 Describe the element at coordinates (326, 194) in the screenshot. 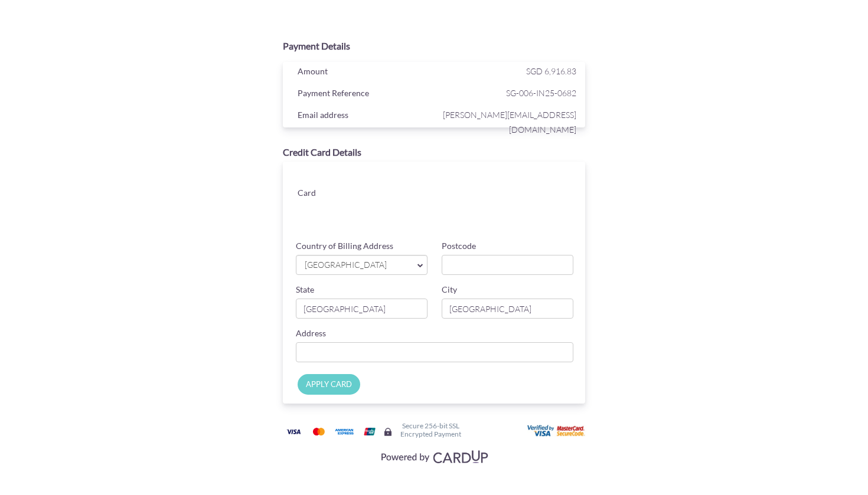

I see `div: Card` at that location.